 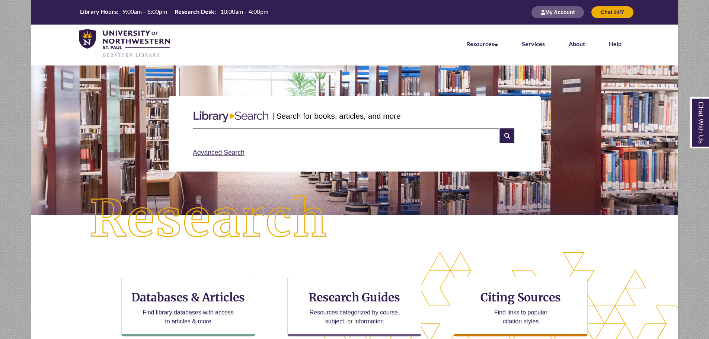 What do you see at coordinates (188, 297) in the screenshot?
I see `h3: Databases & Articles` at bounding box center [188, 297].